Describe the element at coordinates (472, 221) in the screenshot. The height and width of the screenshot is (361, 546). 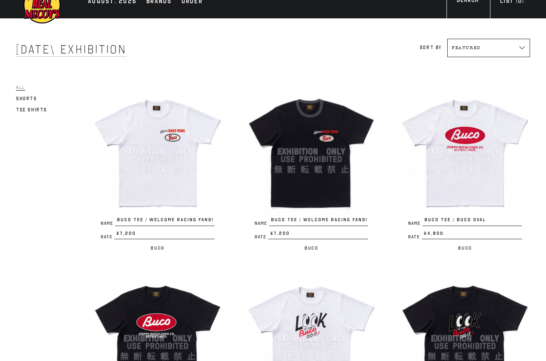
I see `span: BUCO TEE / BUCO OVAL` at that location.